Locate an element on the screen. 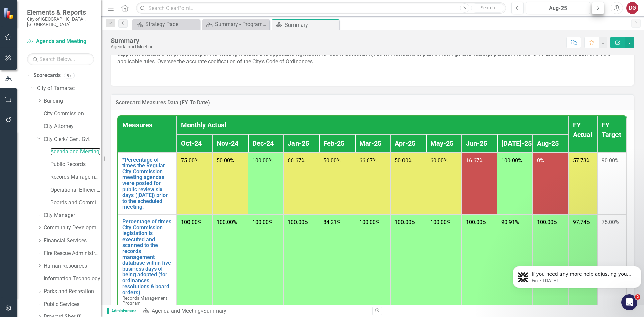  span: 97.74% is located at coordinates (581, 222).